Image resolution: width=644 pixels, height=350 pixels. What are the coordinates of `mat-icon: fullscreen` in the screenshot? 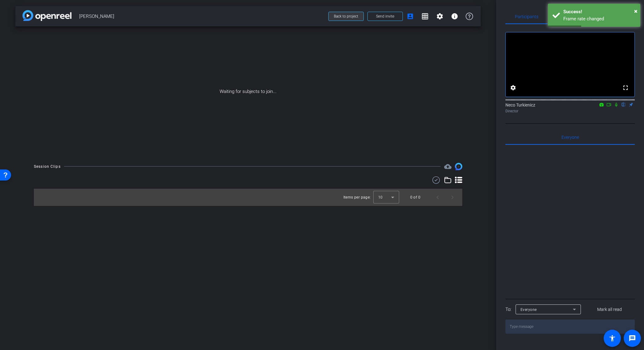 It's located at (625, 88).